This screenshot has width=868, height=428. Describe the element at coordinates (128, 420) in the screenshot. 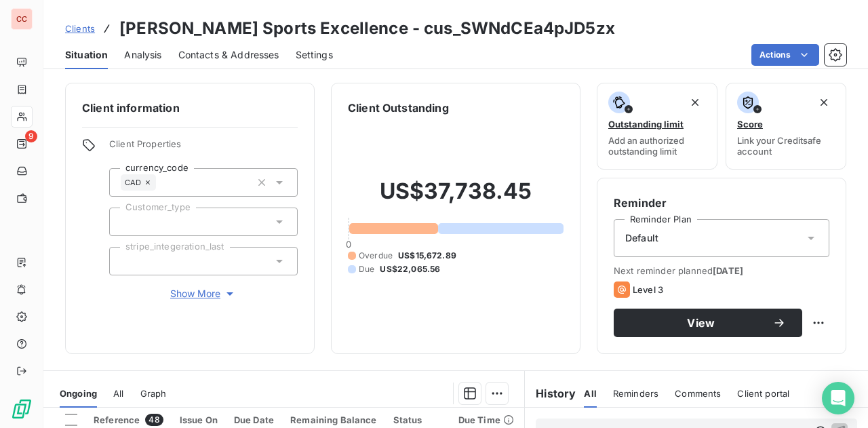

I see `div: Reference` at that location.